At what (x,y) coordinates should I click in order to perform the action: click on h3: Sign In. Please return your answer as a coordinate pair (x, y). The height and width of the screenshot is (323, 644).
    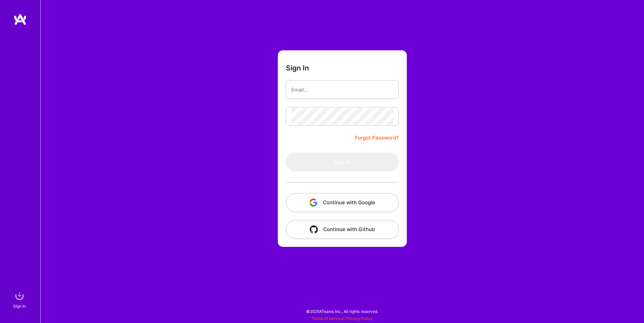
    Looking at the image, I should click on (297, 68).